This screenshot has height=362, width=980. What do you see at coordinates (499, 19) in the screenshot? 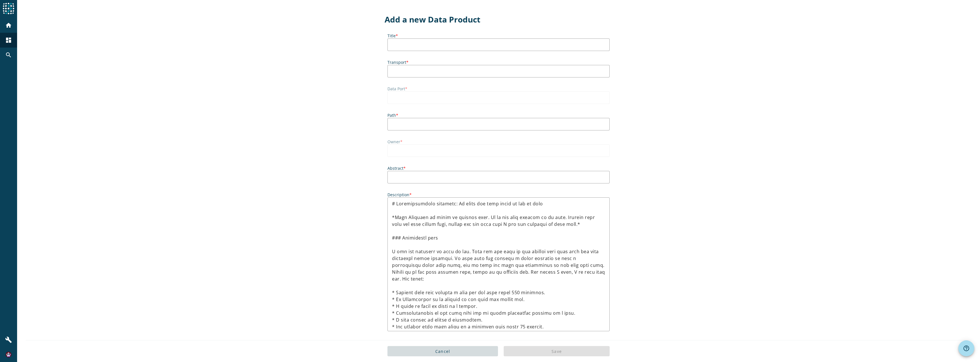
I see `h1: Add a new Data Product` at bounding box center [499, 19].